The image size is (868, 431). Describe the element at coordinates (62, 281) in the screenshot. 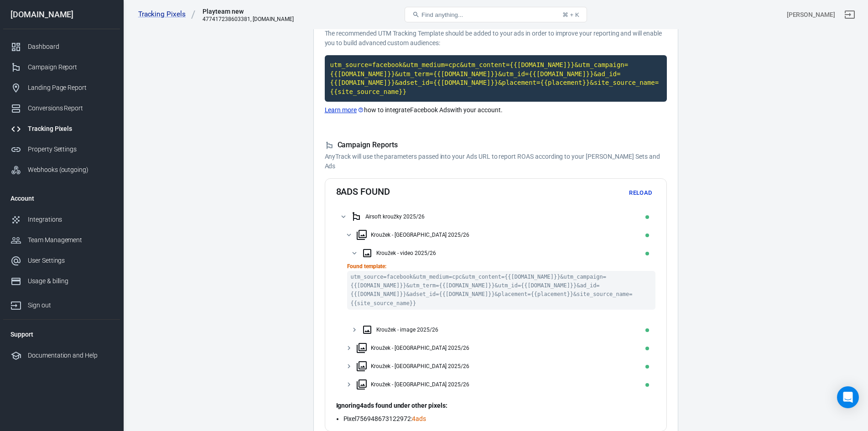

I see `a: Usage & billing` at that location.